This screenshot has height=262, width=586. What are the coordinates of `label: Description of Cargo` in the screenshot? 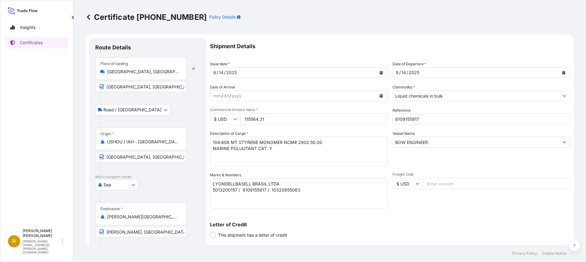 It's located at (229, 134).